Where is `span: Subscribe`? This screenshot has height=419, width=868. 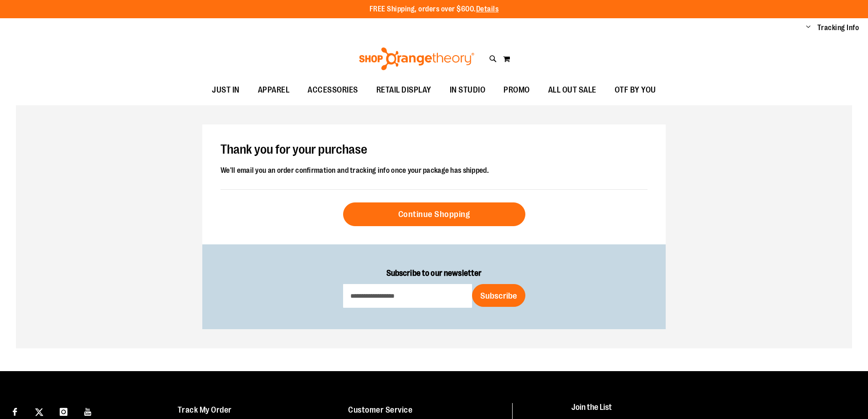 span: Subscribe is located at coordinates (499, 296).